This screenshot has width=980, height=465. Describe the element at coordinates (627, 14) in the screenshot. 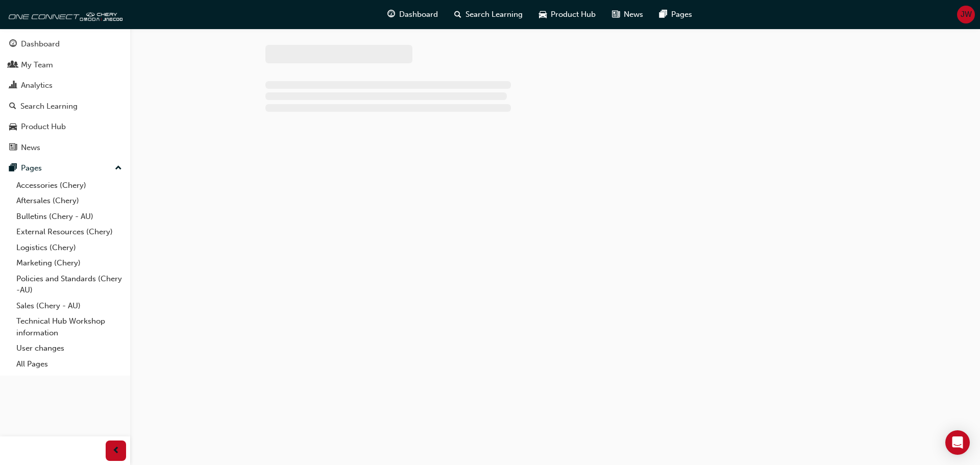

I see `a: news-iconNews` at that location.